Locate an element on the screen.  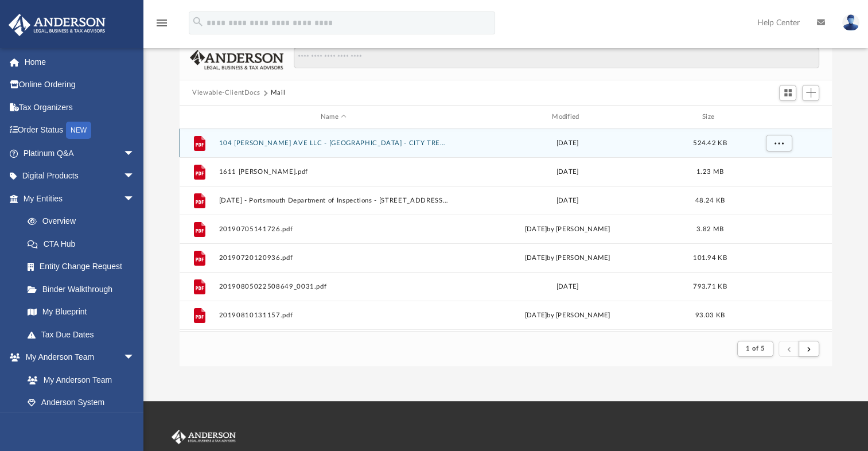
span: 48.24 KB is located at coordinates (709, 200).